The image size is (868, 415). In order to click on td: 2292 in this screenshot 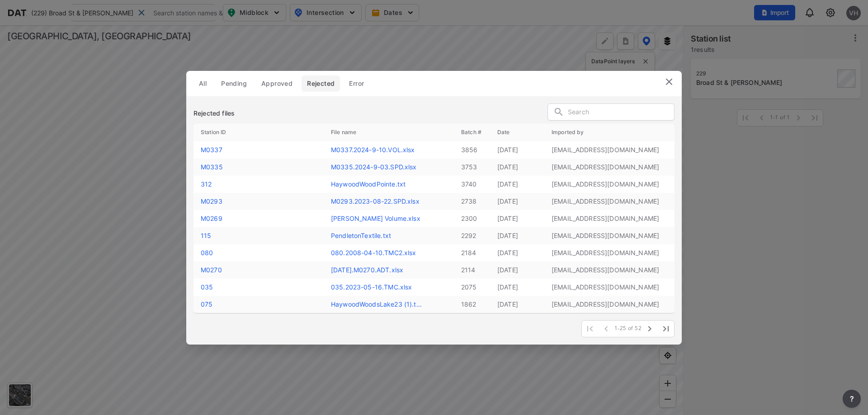, I will do `click(472, 236)`.